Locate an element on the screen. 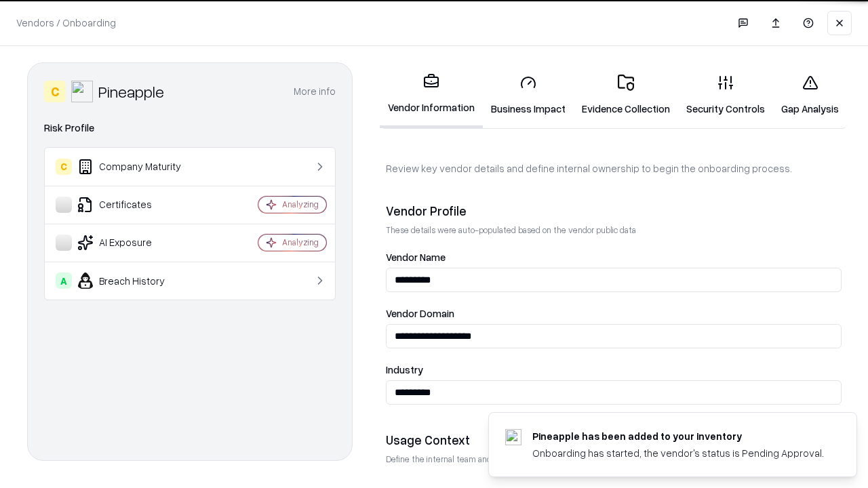 This screenshot has width=868, height=488. a: Security Controls is located at coordinates (726, 95).